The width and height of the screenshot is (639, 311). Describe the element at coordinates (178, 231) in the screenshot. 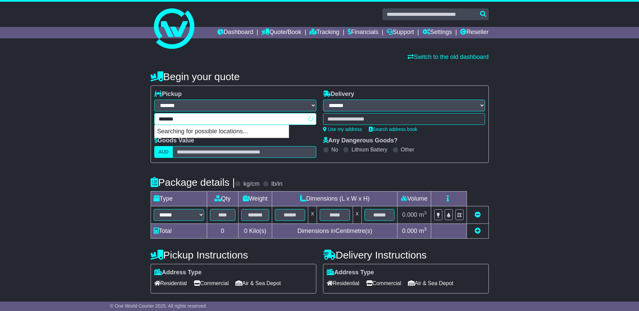

I see `td: Total` at that location.